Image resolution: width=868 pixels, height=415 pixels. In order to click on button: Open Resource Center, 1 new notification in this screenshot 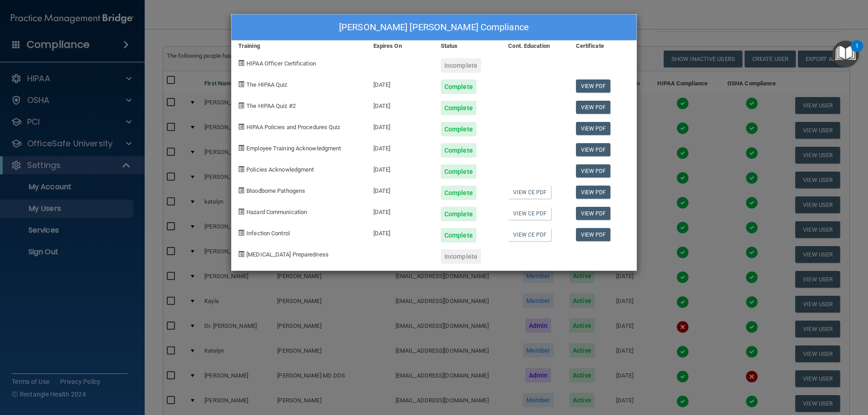, I will do `click(845, 54)`.